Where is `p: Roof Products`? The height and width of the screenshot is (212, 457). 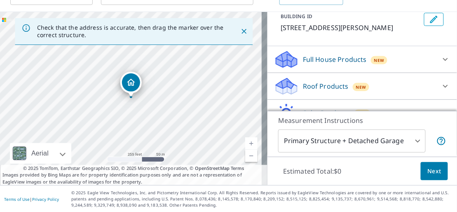
p: Roof Products is located at coordinates (325, 86).